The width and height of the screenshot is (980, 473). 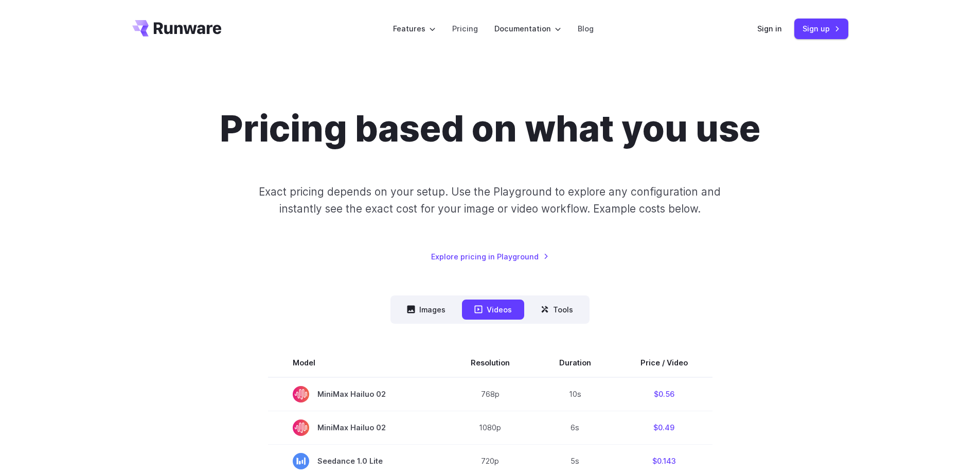 I want to click on span: Seedance 1.0 Lite, so click(x=357, y=461).